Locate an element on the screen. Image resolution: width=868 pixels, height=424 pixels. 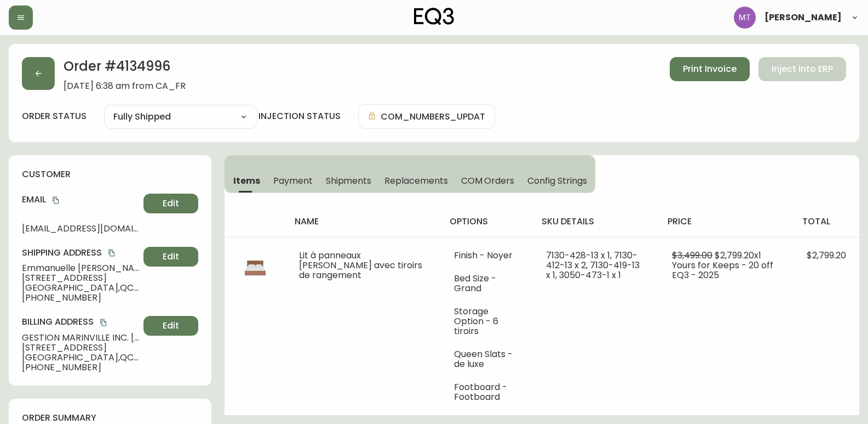
h4: Shipping Address is located at coordinates (80, 253).